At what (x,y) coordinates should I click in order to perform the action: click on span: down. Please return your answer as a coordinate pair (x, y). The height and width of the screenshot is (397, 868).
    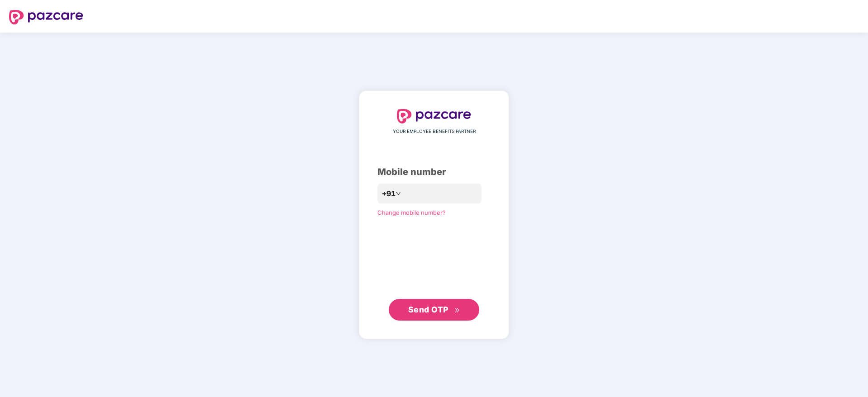
    Looking at the image, I should click on (398, 194).